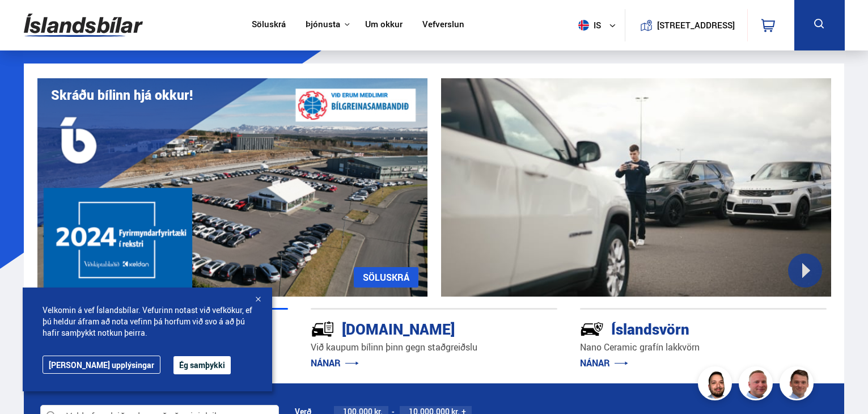  I want to click on span: Velkomin á vef Íslandsbílar. Vefurinn notast við vefkökur, ef þú heldur áfram að nota vefinn þá h..., so click(148, 321).